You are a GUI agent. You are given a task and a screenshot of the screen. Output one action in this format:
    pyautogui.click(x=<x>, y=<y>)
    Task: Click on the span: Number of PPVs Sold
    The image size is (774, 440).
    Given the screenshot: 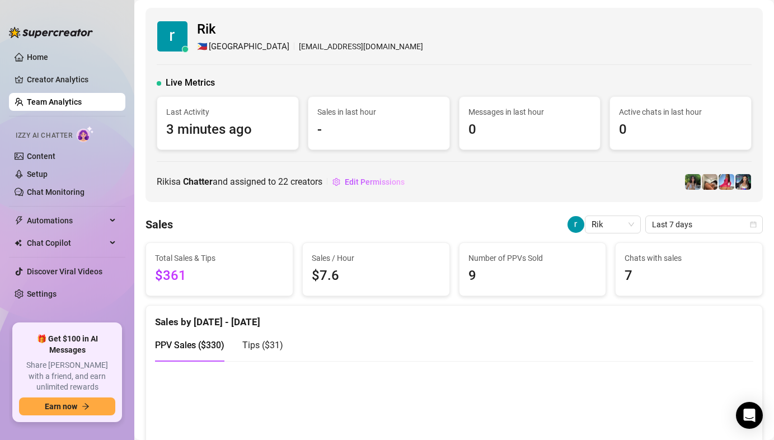 What is the action you would take?
    pyautogui.click(x=533, y=258)
    